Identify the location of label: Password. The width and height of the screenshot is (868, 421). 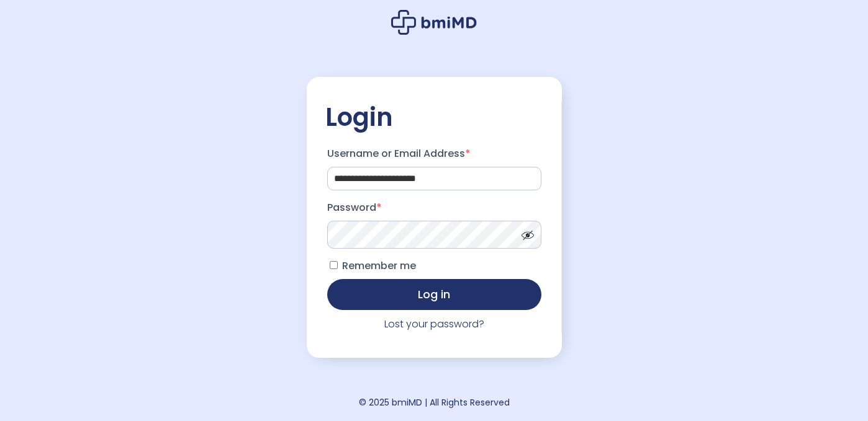
(434, 208).